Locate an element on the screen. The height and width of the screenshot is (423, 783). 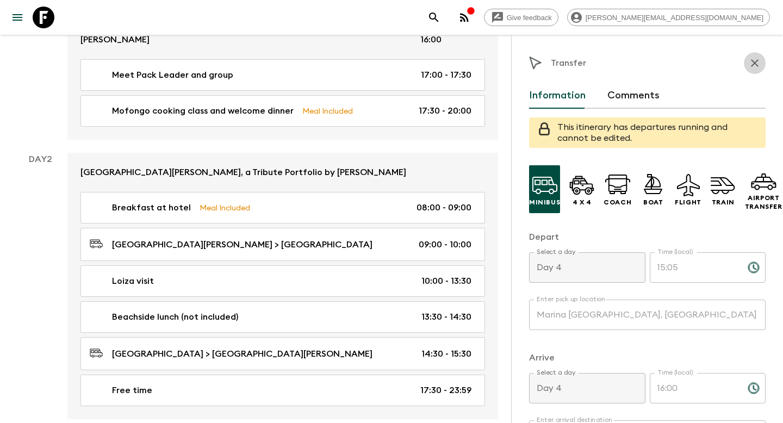
button: menu is located at coordinates (17, 17).